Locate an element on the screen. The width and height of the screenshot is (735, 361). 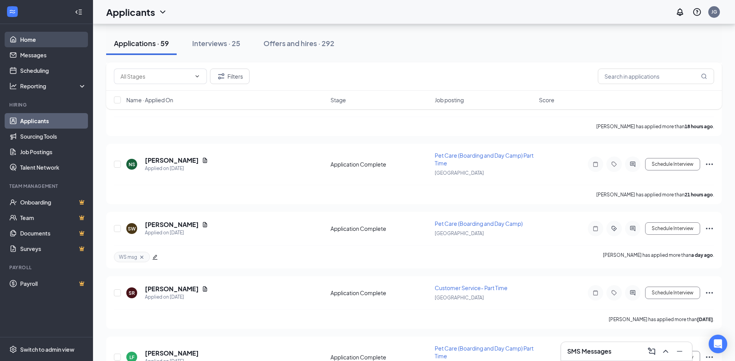
h1: Applicants is located at coordinates (131, 12).